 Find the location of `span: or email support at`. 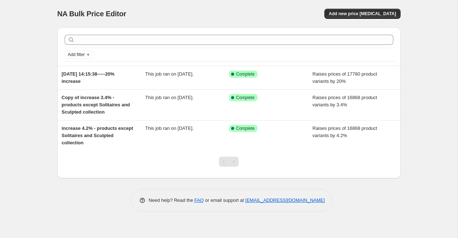

span: or email support at is located at coordinates (225, 200).